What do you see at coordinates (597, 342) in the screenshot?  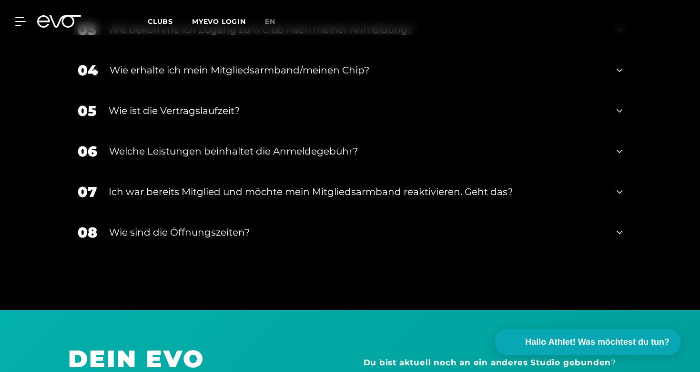 I see `span: Hallo Athlet! Was möchtest du tun?` at bounding box center [597, 342].